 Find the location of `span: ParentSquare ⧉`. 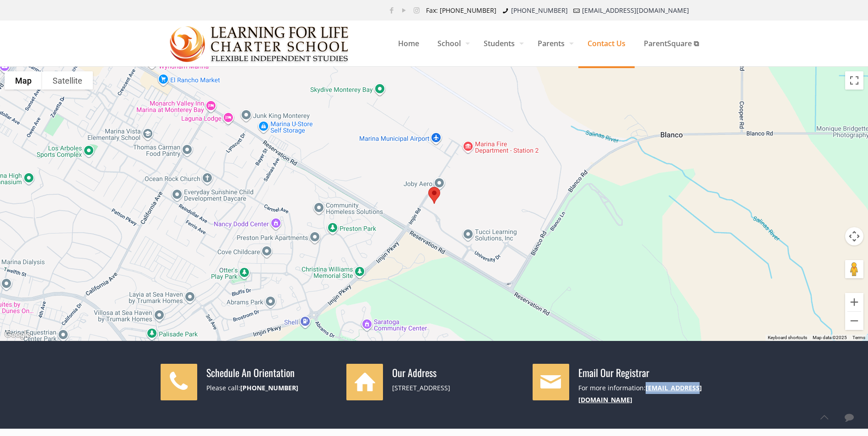

span: ParentSquare ⧉ is located at coordinates (671, 43).